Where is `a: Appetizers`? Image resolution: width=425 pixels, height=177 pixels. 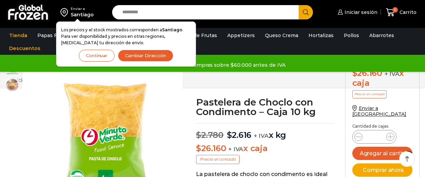
a: Appetizers is located at coordinates (241, 35).